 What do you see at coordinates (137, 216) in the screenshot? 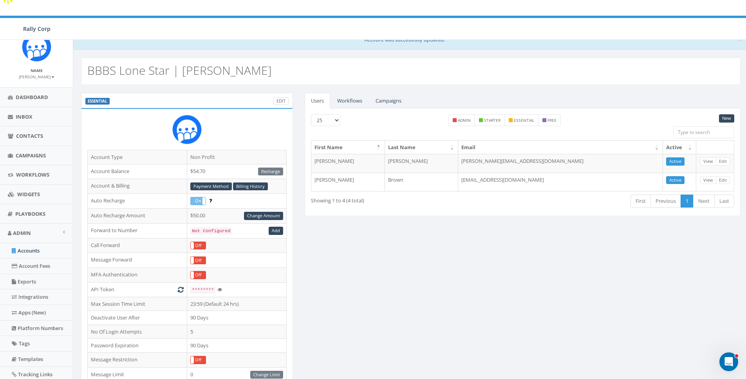
I see `td: Auto Recharge Amount` at bounding box center [137, 216].